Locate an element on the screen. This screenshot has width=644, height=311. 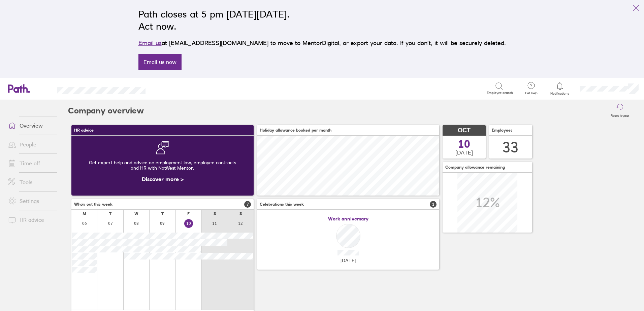
span: 1 is located at coordinates (433, 204).